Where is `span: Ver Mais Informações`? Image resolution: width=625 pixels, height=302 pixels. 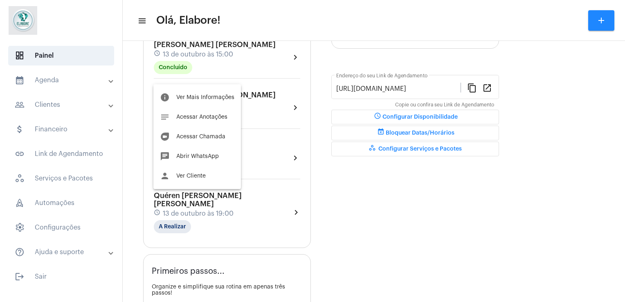
span: Ver Mais Informações is located at coordinates (205, 97).